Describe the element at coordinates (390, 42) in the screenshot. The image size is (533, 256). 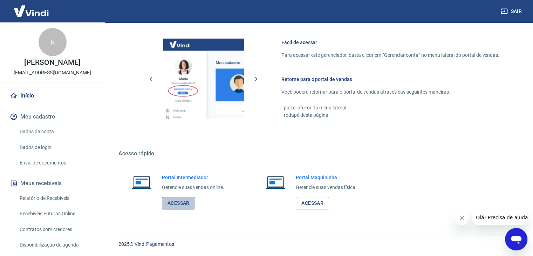
I see `h6: Fácil de acessar` at that location.